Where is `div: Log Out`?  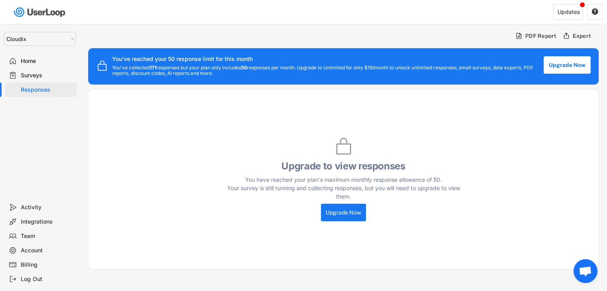 div: Log Out is located at coordinates (47, 279).